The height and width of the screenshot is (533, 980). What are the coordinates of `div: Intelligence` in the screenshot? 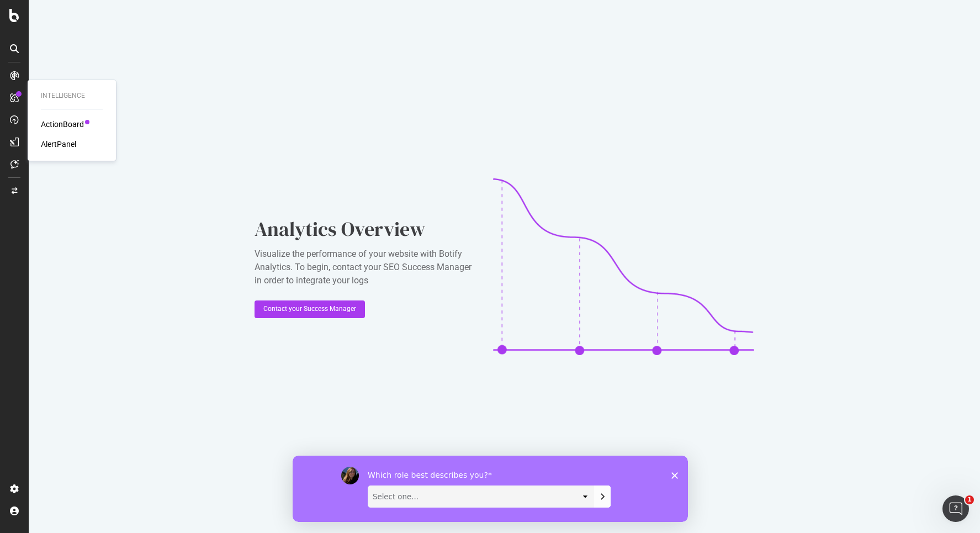 It's located at (72, 96).